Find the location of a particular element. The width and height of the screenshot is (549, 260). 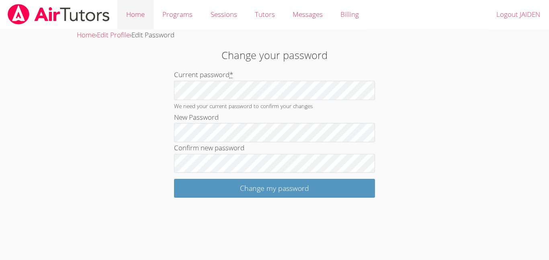

img: airtutors_banner-c4298cdbf04f3fff15de1276eac7730deb9818008684d7c2e4769d2f7ddbe033.png is located at coordinates (59, 14).